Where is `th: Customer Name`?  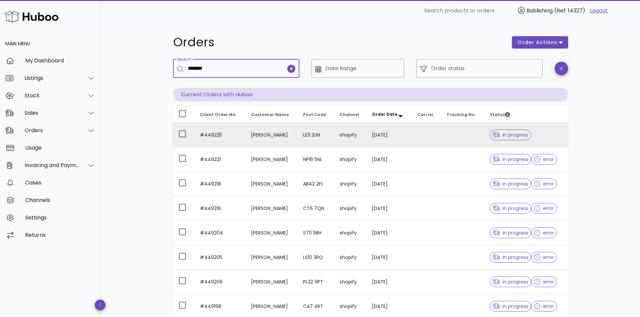 th: Customer Name is located at coordinates (271, 115).